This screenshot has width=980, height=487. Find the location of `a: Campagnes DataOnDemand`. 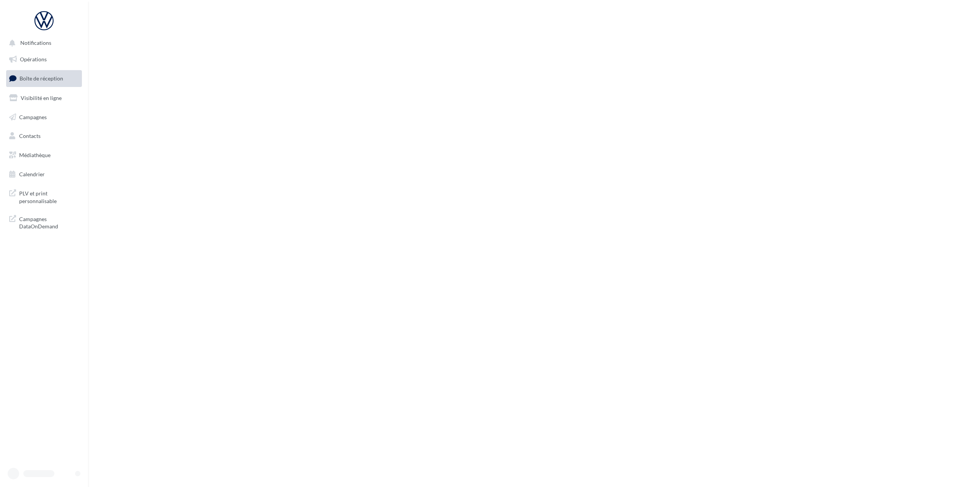

a: Campagnes DataOnDemand is located at coordinates (44, 222).